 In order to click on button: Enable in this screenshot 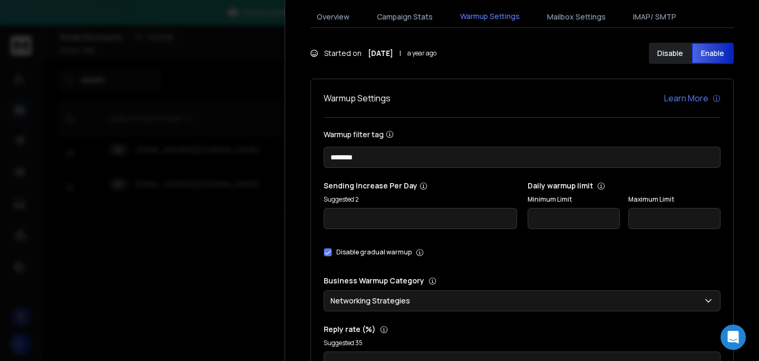, I will do `click(713, 53)`.